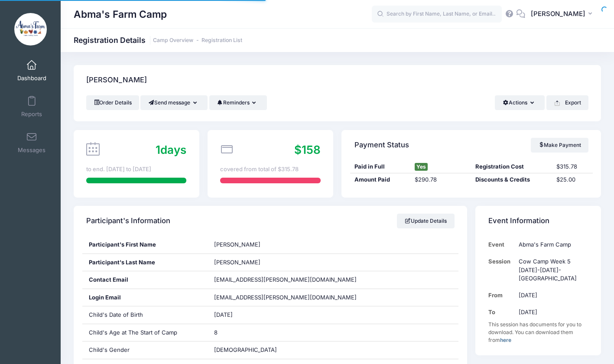 Image resolution: width=614 pixels, height=364 pixels. What do you see at coordinates (32, 78) in the screenshot?
I see `span: Dashboard` at bounding box center [32, 78].